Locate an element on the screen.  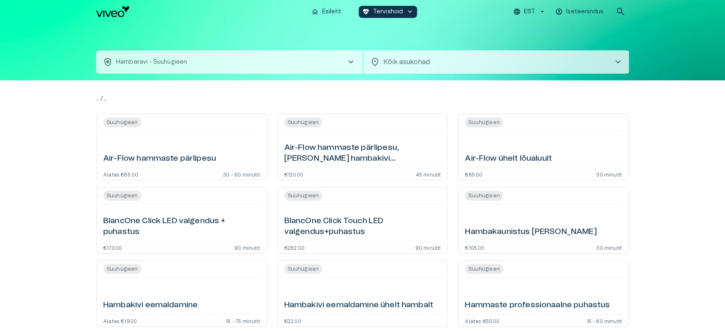
p: Iseteenindus is located at coordinates (584, 12).